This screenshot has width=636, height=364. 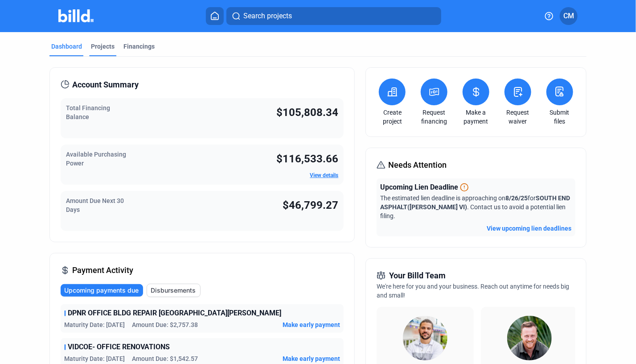 What do you see at coordinates (425, 338) in the screenshot?
I see `img: Relationship Manager` at bounding box center [425, 338].